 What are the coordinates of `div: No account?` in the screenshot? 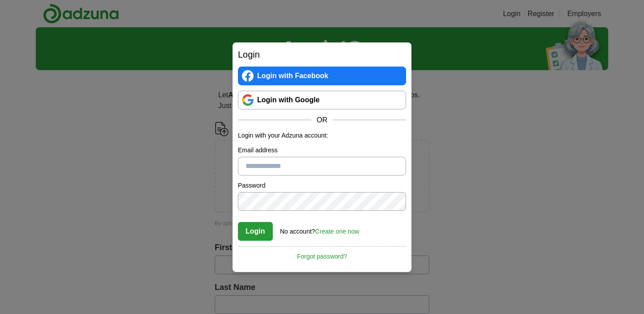 It's located at (319, 229).